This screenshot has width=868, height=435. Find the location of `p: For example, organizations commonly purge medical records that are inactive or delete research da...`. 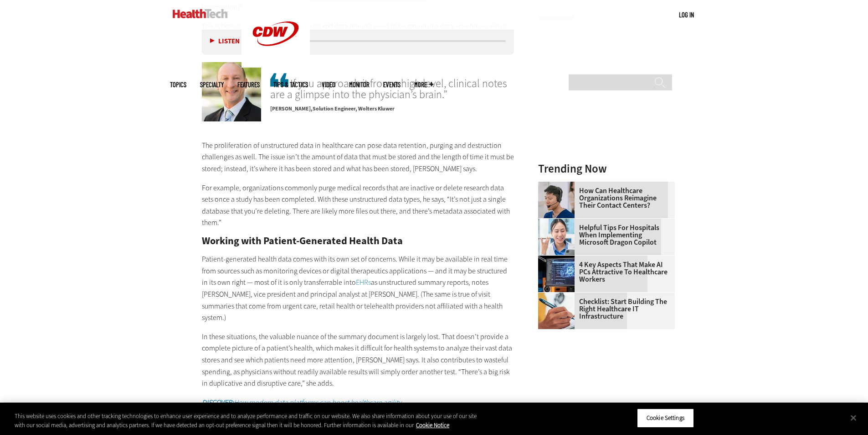

p: For example, organizations commonly purge medical records that are inactive or delete research da... is located at coordinates (358, 205).